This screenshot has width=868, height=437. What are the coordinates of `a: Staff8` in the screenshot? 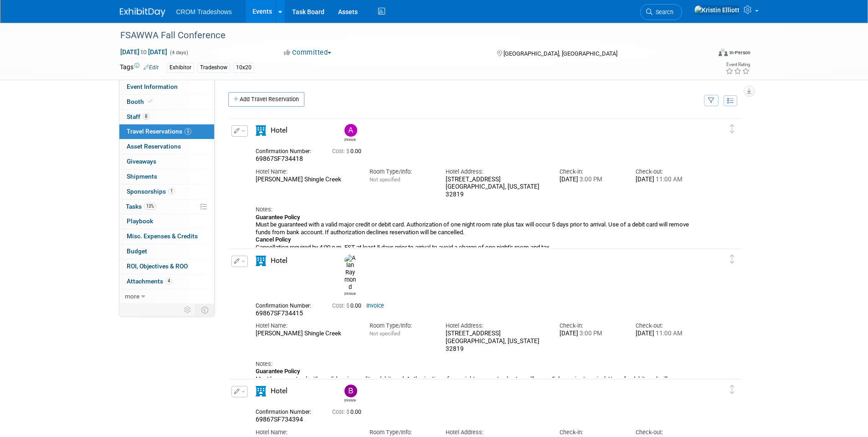 It's located at (167, 117).